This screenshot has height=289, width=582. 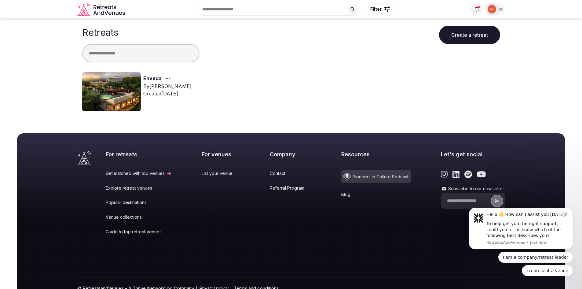 I want to click on a: Referral Program, so click(x=290, y=188).